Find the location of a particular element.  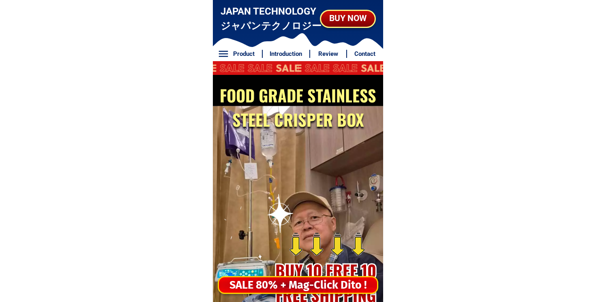

div: BUY NOW is located at coordinates (348, 19).